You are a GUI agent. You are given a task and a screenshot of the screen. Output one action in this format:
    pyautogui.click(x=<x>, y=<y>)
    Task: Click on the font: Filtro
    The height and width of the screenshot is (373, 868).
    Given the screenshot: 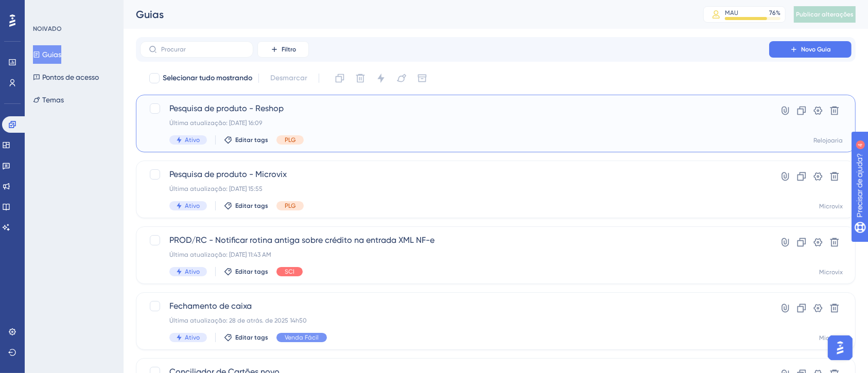 What is the action you would take?
    pyautogui.click(x=289, y=50)
    